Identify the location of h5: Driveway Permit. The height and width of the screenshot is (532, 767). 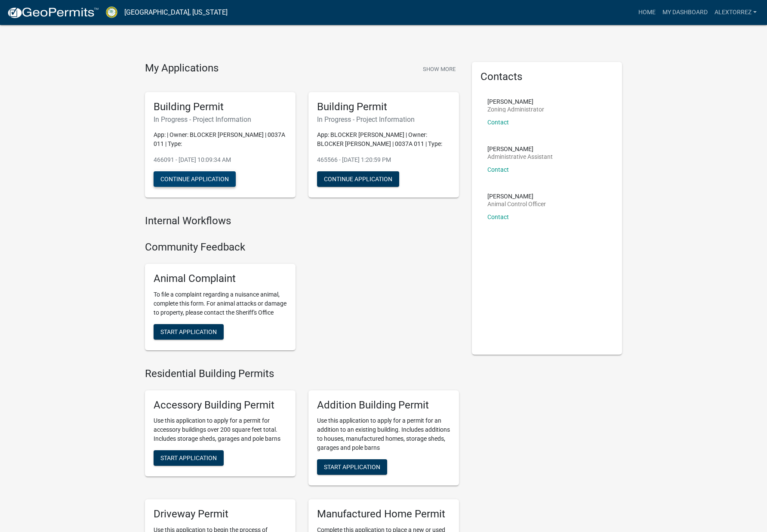
(220, 514).